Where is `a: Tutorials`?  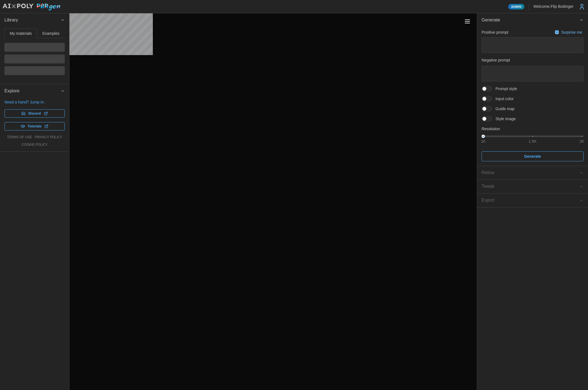
a: Tutorials is located at coordinates (34, 126).